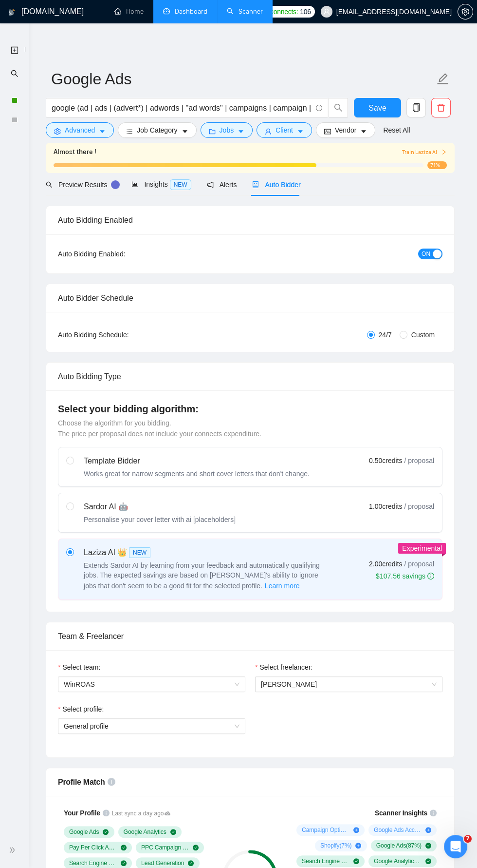  Describe the element at coordinates (336, 845) in the screenshot. I see `span: Shopify ( 7 %)` at that location.